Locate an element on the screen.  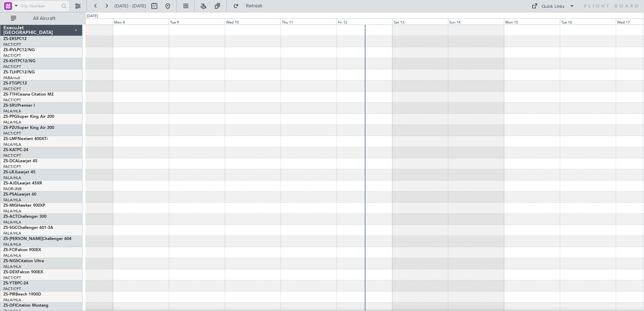
a: ZS-NGSCitation Ultra is located at coordinates (24, 261).